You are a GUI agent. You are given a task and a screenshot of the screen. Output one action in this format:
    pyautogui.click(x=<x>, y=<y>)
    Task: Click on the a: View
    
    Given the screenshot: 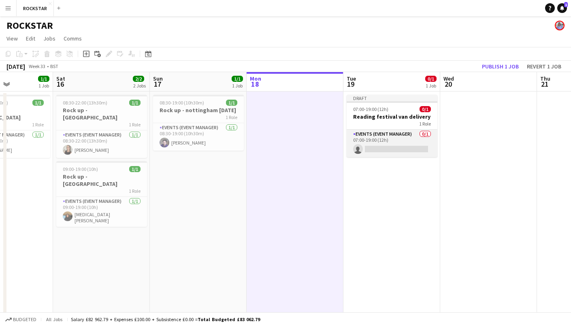 What is the action you would take?
    pyautogui.click(x=12, y=38)
    